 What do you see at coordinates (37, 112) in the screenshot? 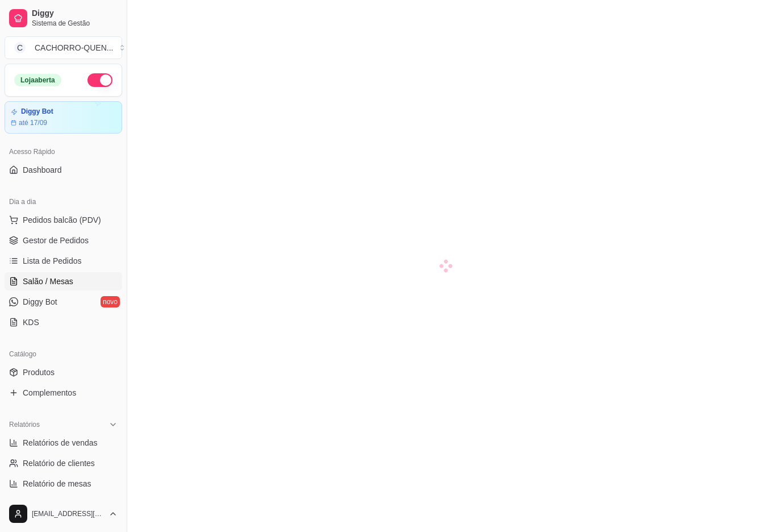
I see `article: Diggy Bot` at bounding box center [37, 112].